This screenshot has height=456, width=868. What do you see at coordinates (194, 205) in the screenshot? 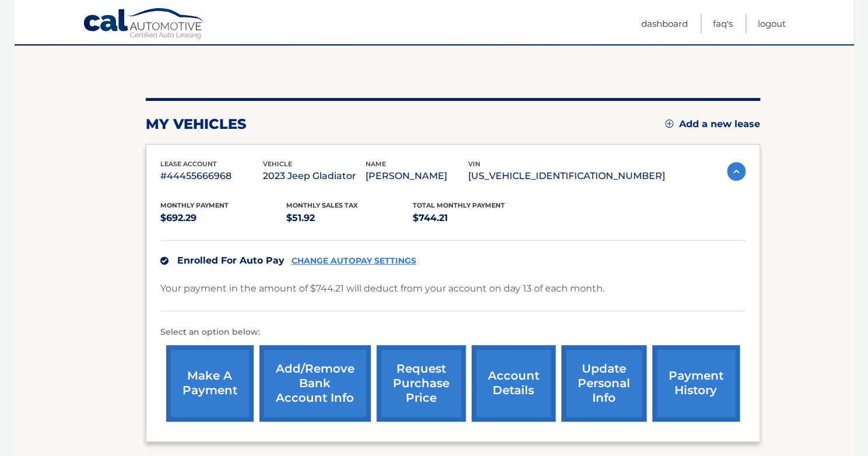
I see `span: Monthly Payment` at bounding box center [194, 205].